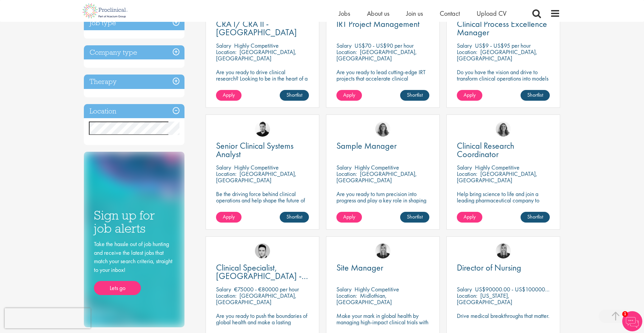  Describe the element at coordinates (344, 14) in the screenshot. I see `a: Jobs` at that location.